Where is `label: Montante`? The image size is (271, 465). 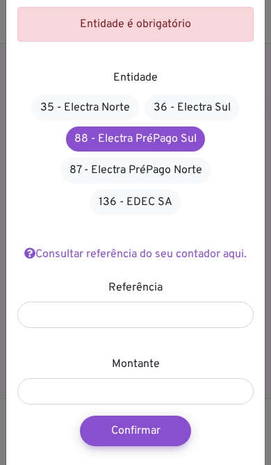 label: Montante is located at coordinates (136, 364).